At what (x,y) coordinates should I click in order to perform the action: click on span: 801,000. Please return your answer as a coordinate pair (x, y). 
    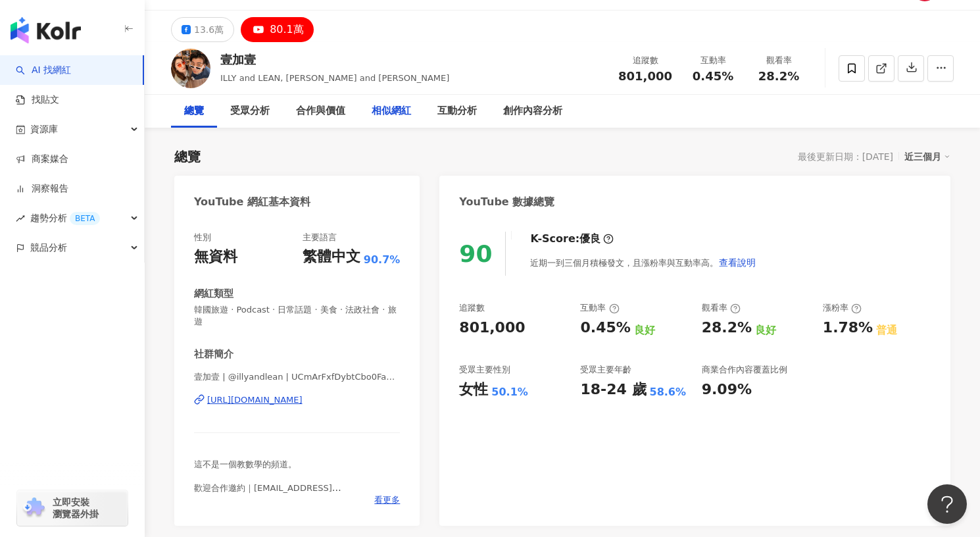
    Looking at the image, I should click on (645, 75).